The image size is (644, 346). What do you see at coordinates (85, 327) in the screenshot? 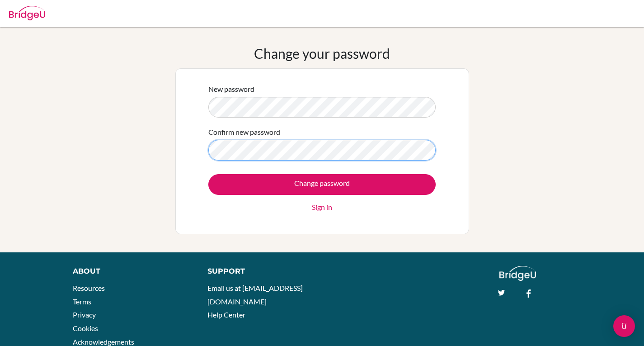
I see `a: Cookies` at bounding box center [85, 327].